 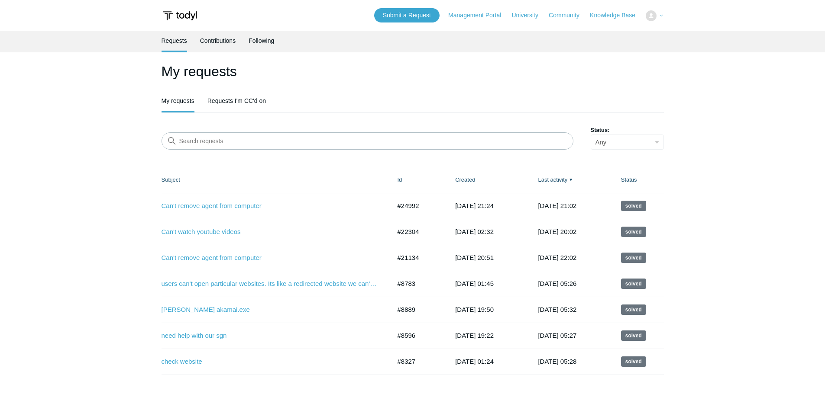 I want to click on a: Requests, so click(x=174, y=41).